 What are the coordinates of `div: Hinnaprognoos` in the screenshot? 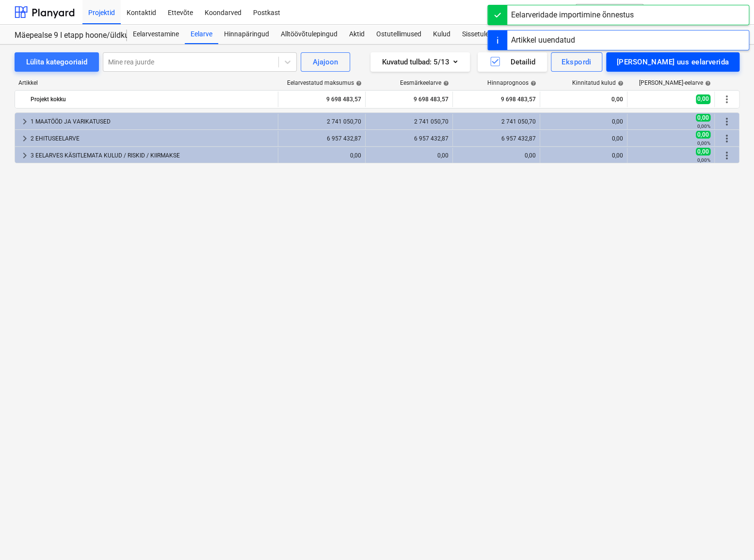 It's located at (511, 83).